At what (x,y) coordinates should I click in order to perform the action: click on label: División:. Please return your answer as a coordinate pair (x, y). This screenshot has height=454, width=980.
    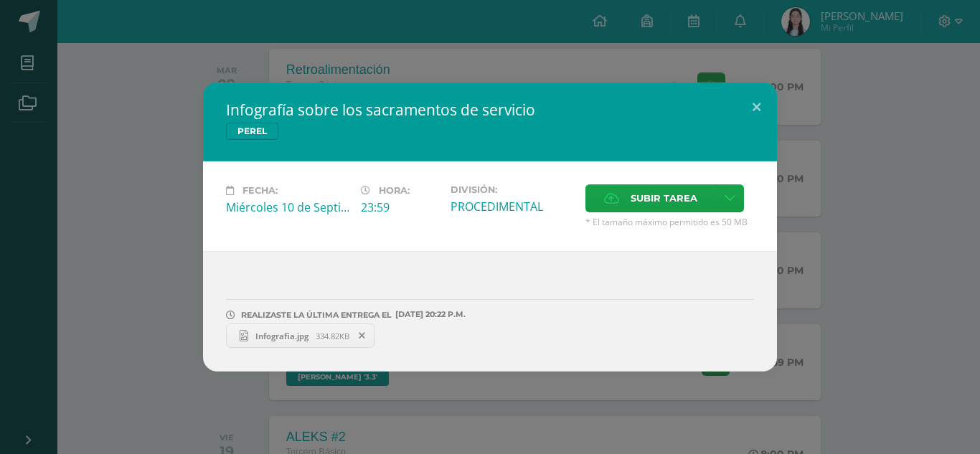
    Looking at the image, I should click on (512, 190).